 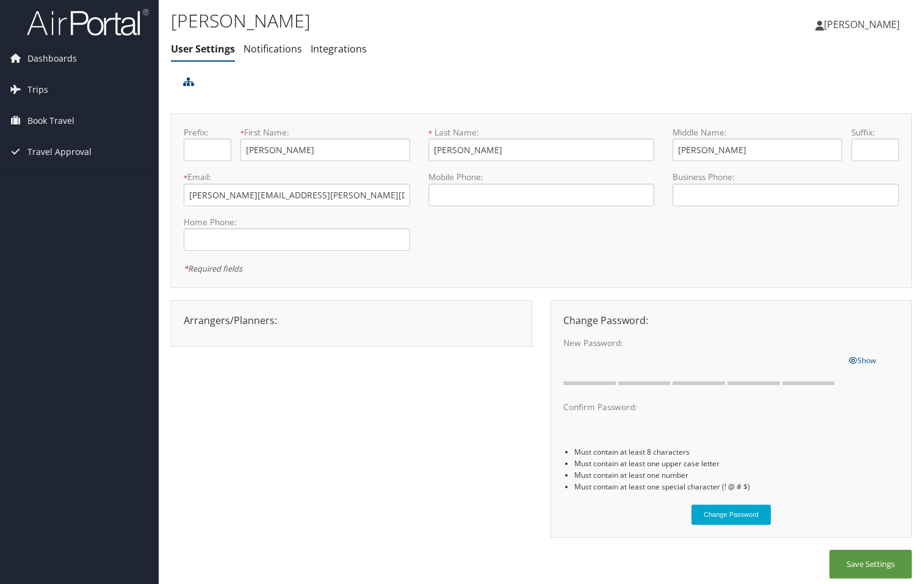 What do you see at coordinates (758, 133) in the screenshot?
I see `label: Middle Name:` at bounding box center [758, 133].